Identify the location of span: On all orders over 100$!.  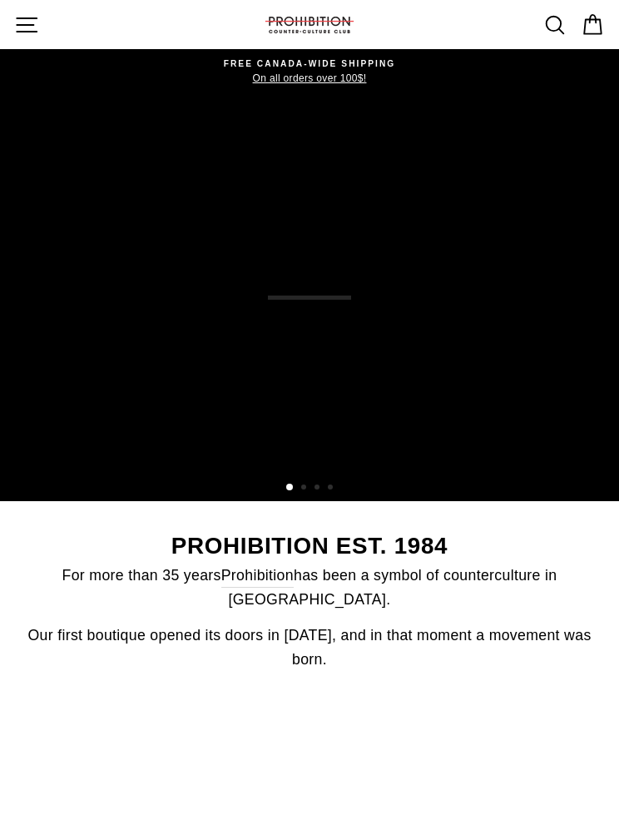
(310, 78).